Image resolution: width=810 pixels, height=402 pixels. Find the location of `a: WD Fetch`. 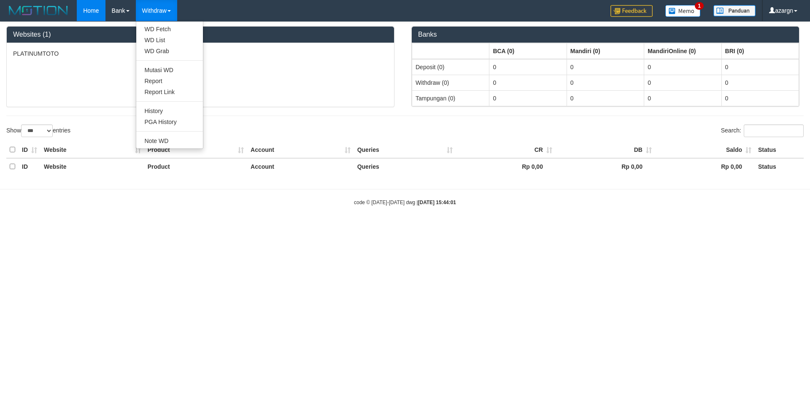

a: WD Fetch is located at coordinates (170, 29).